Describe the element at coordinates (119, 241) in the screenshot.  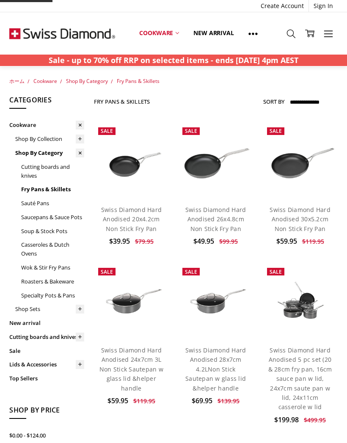
I see `span: $39.95` at that location.